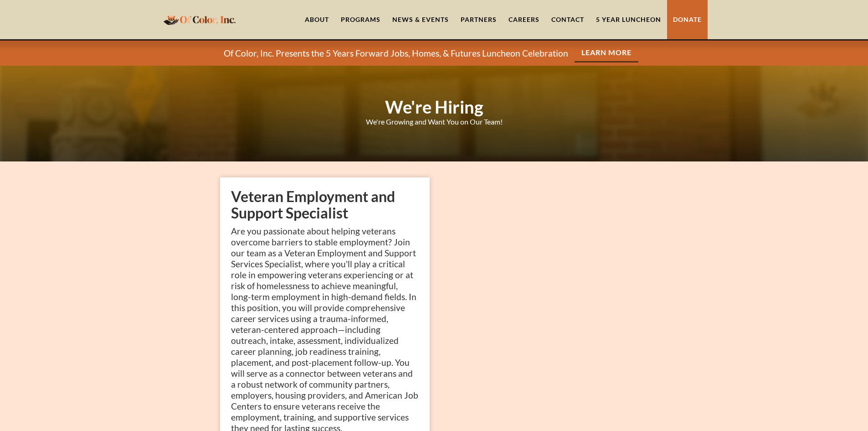 Image resolution: width=868 pixels, height=431 pixels. Describe the element at coordinates (607, 53) in the screenshot. I see `a: Learn More` at that location.